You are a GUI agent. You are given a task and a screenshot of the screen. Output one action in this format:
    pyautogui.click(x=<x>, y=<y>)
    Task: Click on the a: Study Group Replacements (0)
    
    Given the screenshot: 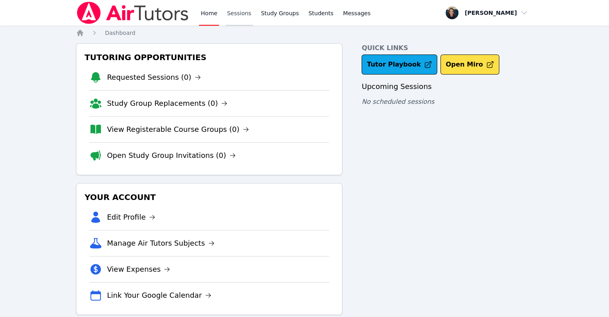 What is the action you would take?
    pyautogui.click(x=167, y=103)
    